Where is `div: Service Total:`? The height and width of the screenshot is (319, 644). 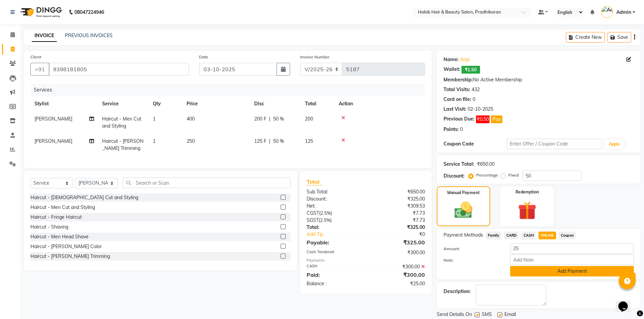 div: Service Total: is located at coordinates (459, 164).